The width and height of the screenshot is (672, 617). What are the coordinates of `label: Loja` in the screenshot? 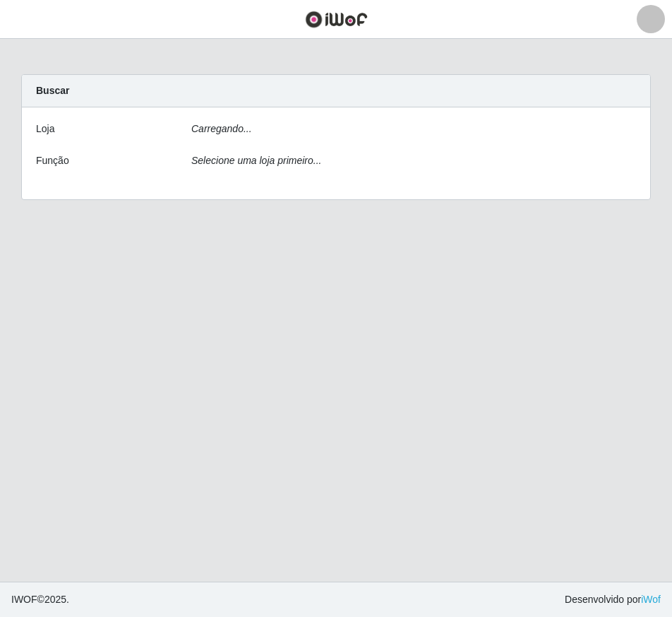 It's located at (45, 129).